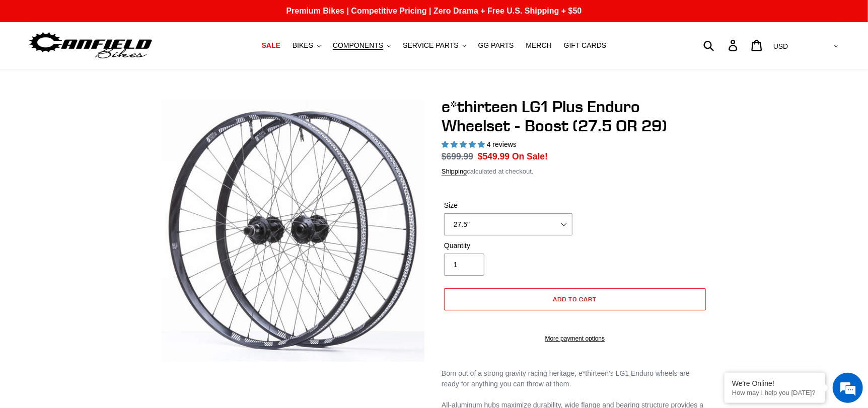 The image size is (868, 408). I want to click on span: GG PARTS, so click(496, 45).